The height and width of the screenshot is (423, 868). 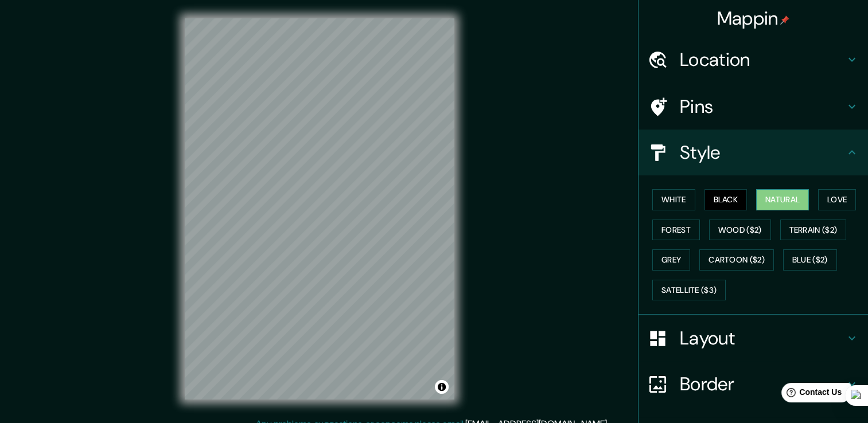 I want to click on div: Pins, so click(x=753, y=106).